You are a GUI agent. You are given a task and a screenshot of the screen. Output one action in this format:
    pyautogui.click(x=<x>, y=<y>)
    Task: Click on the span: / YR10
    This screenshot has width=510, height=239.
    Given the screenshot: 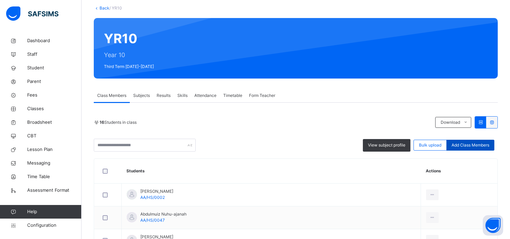 What is the action you would take?
    pyautogui.click(x=116, y=8)
    